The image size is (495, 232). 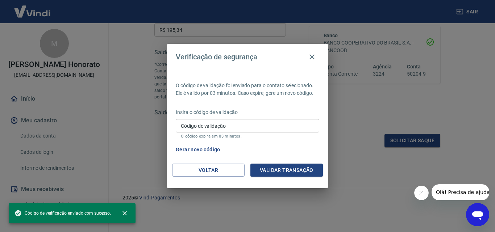 What do you see at coordinates (216, 57) in the screenshot?
I see `h4: Verificação de segurança` at bounding box center [216, 57].